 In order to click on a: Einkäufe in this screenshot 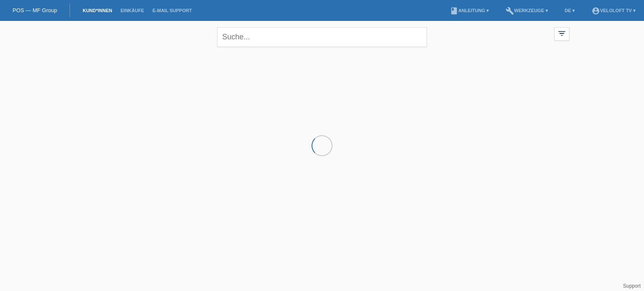, I will do `click(132, 10)`.